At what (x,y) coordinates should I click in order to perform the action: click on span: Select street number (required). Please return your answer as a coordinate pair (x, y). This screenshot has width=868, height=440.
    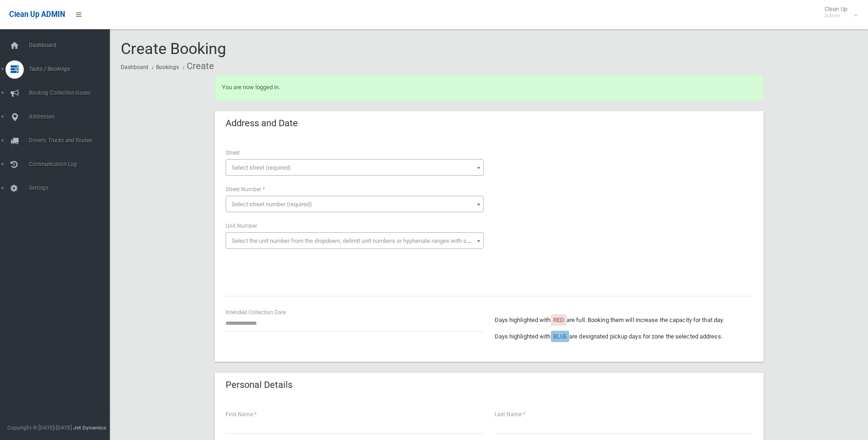
    Looking at the image, I should click on (272, 204).